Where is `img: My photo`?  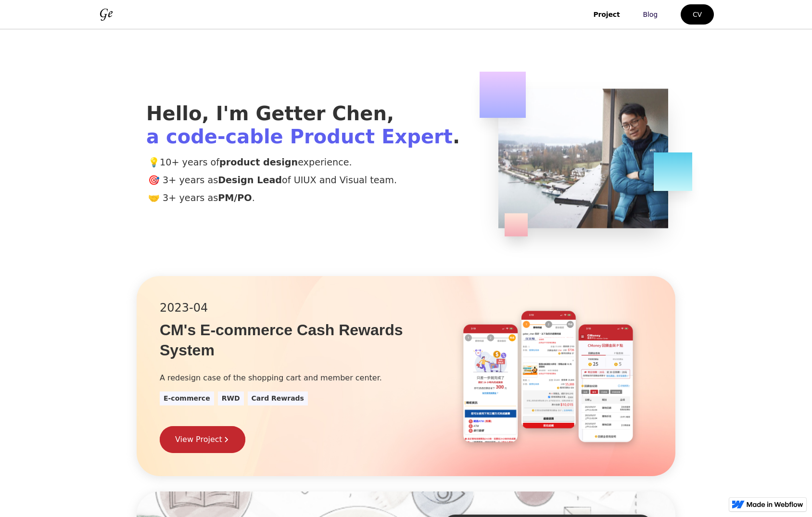
img: My photo is located at coordinates (583, 159).